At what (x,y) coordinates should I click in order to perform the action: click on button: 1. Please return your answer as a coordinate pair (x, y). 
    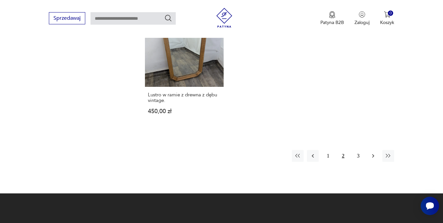
    Looking at the image, I should click on (328, 156).